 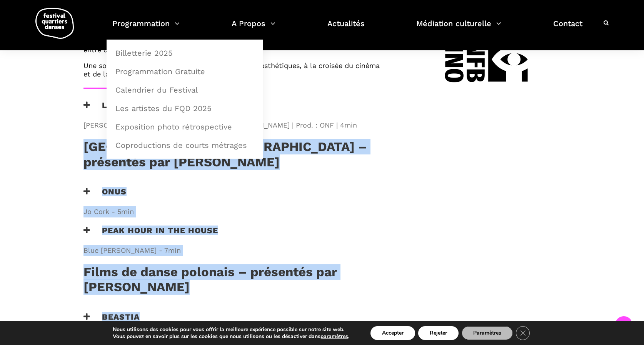 What do you see at coordinates (235, 211) in the screenshot?
I see `span: Jo Cork - 5min` at bounding box center [235, 211].